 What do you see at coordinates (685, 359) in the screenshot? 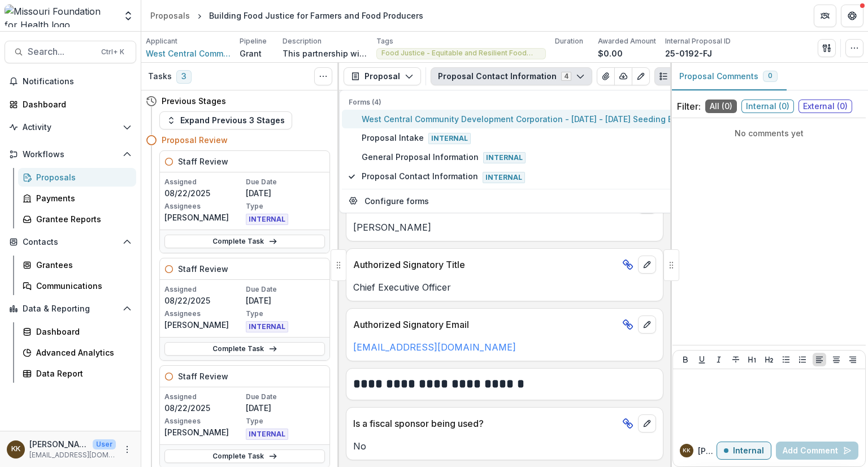
I see `button: Bold` at bounding box center [685, 359].